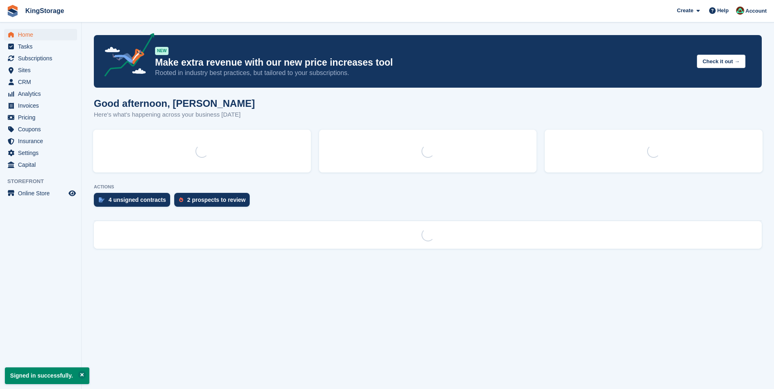  Describe the element at coordinates (721, 61) in the screenshot. I see `button: Check it out →` at that location.